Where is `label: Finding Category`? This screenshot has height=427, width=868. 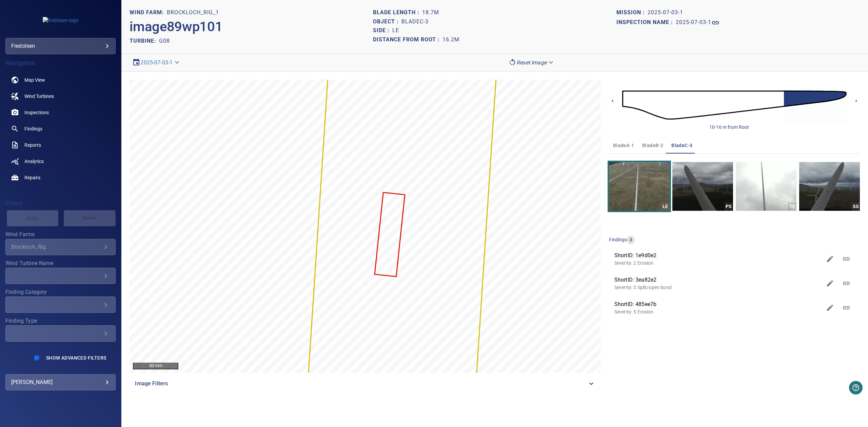
label: Finding Category is located at coordinates (60, 292).